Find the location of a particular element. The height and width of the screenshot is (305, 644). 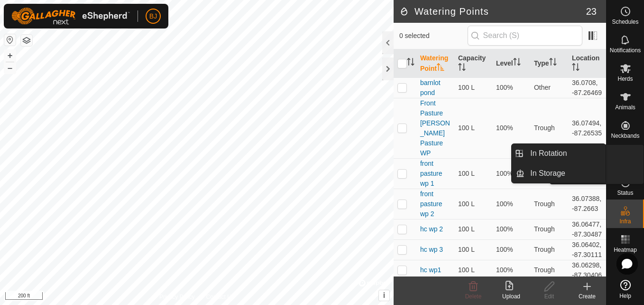

button: i is located at coordinates (384, 295).